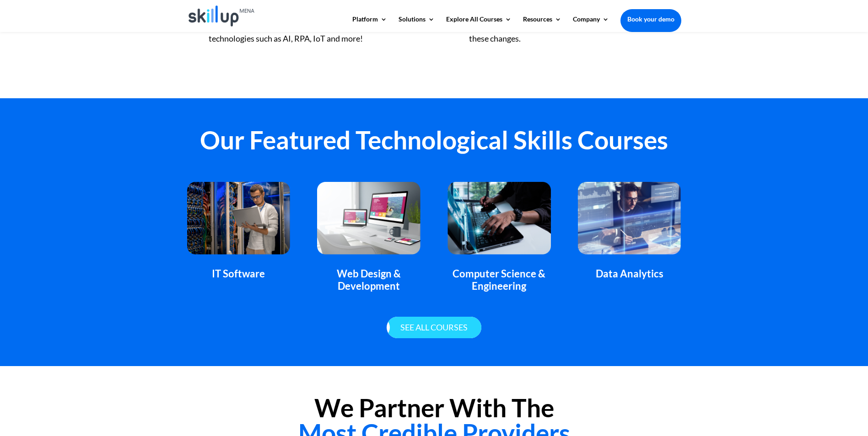 The width and height of the screenshot is (868, 436). I want to click on img: Skillup Mena, so click(221, 16).